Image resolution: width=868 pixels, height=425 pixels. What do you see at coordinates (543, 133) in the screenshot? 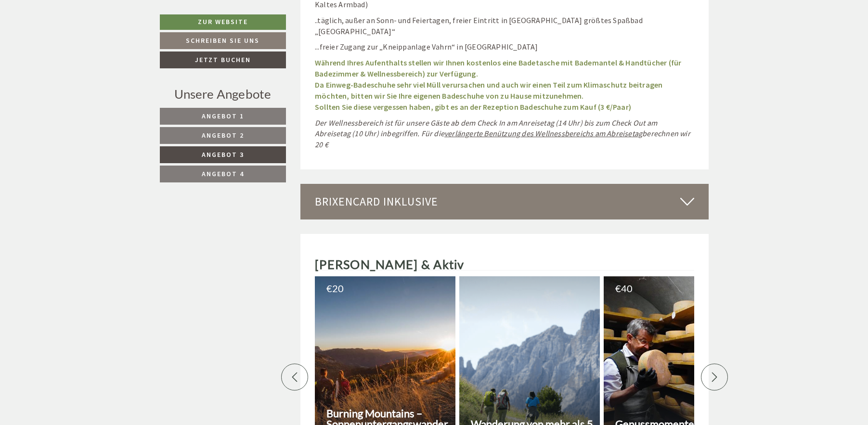
I see `u: verlängerte Benützung des Wellnessbereichs am Abreisetag` at bounding box center [543, 133].